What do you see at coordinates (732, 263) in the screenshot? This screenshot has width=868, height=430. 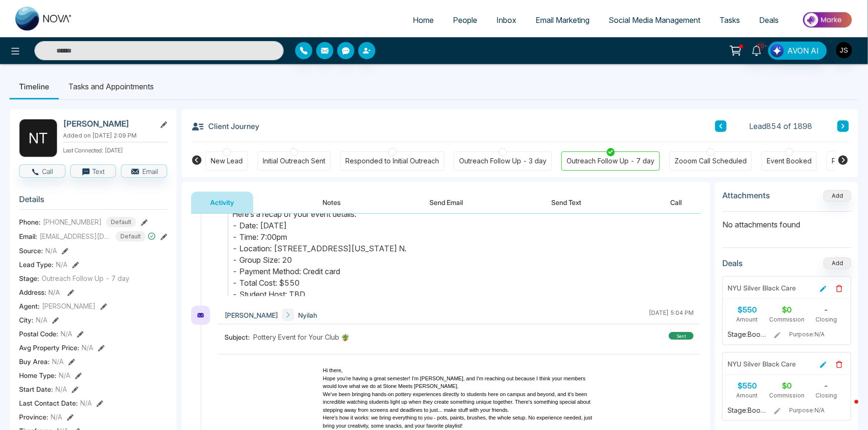 I see `h3: Deals` at bounding box center [732, 263].